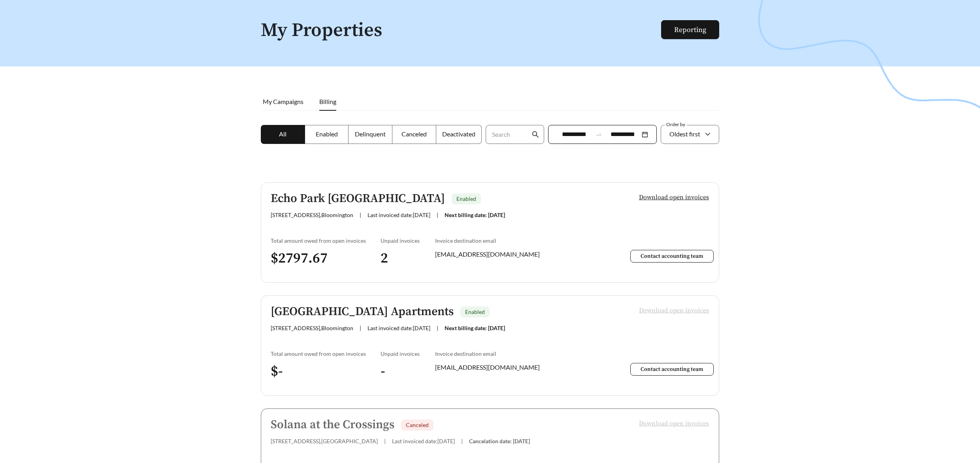 The height and width of the screenshot is (463, 980). Describe the element at coordinates (459, 134) in the screenshot. I see `span: Deactivated` at that location.